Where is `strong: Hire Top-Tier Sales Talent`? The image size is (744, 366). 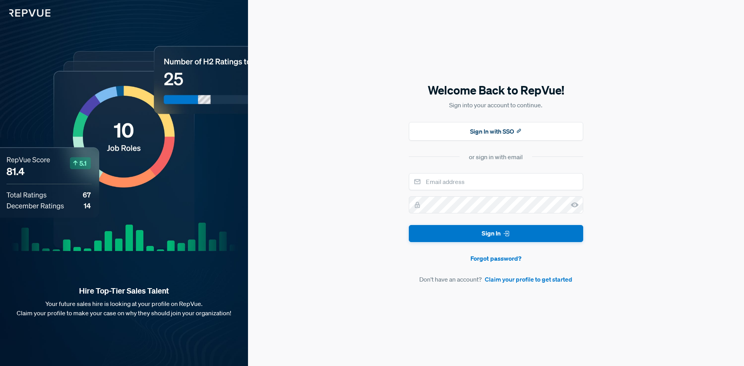 strong: Hire Top-Tier Sales Talent is located at coordinates (124, 291).